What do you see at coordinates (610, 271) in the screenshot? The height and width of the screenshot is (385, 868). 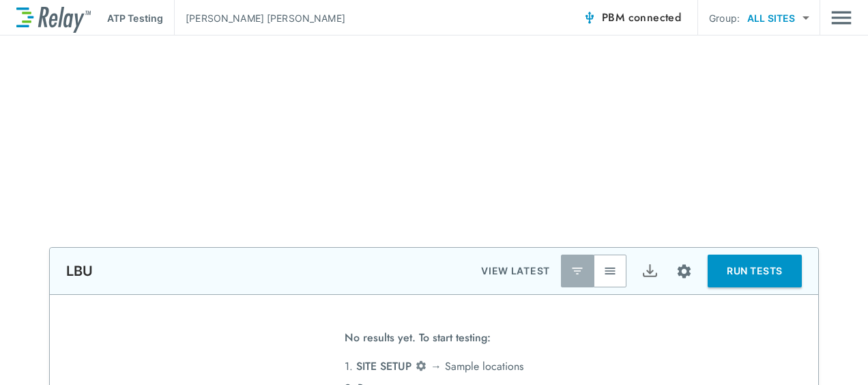 I see `img: View All` at bounding box center [610, 271].